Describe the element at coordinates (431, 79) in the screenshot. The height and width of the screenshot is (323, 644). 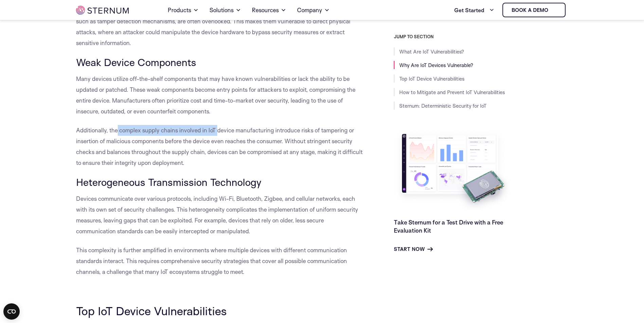
I see `a: Top IoT Device Vulnerabilities` at that location.